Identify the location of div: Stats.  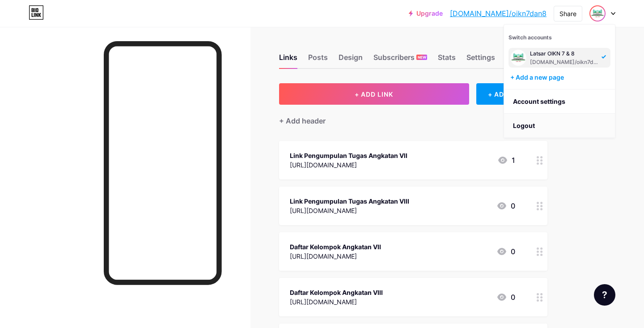
(447, 60).